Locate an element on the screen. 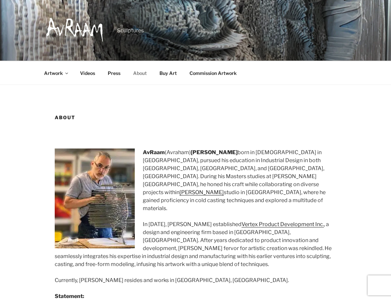 This screenshot has width=391, height=300. strong: Statement: is located at coordinates (69, 296).